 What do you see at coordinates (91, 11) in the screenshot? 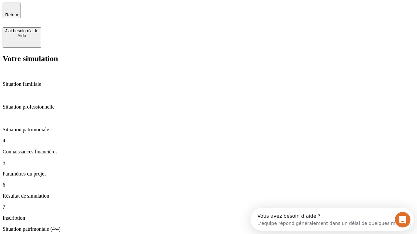
I see `div: Ouvrir le Messenger Intercom` at bounding box center [91, 11].